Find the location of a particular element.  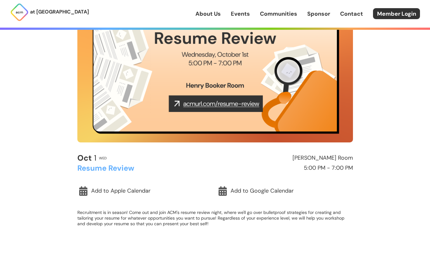

a: Communities is located at coordinates (279, 14).